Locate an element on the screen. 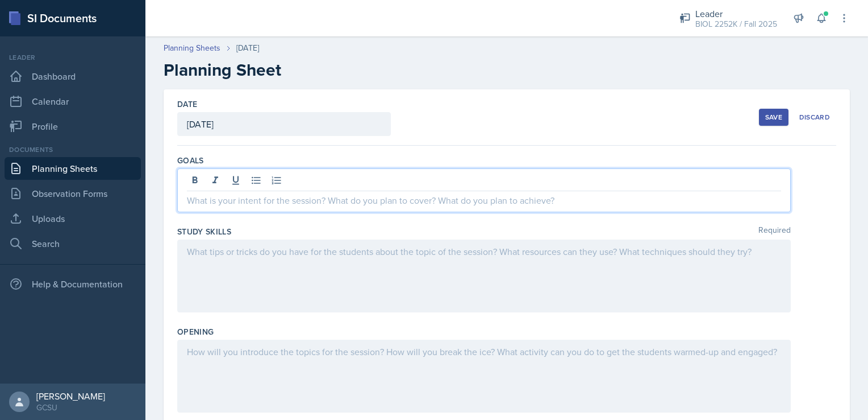 This screenshot has height=420, width=868. a: Profile is located at coordinates (73, 126).